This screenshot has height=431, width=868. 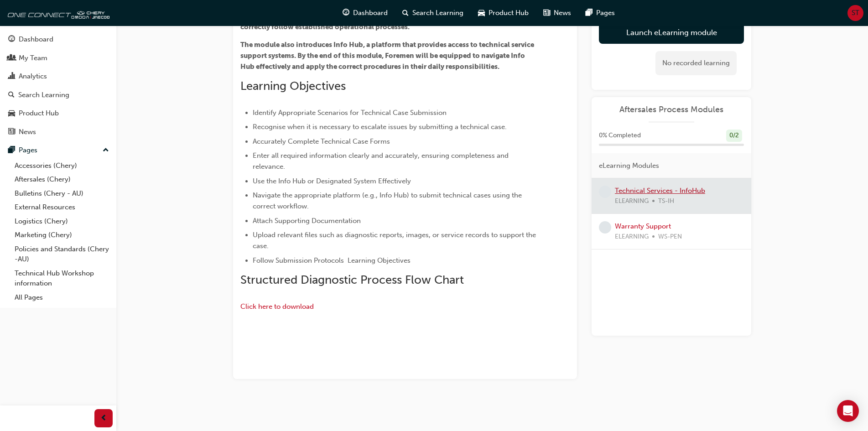 What do you see at coordinates (12, 77) in the screenshot?
I see `span: chart-icon` at bounding box center [12, 77].